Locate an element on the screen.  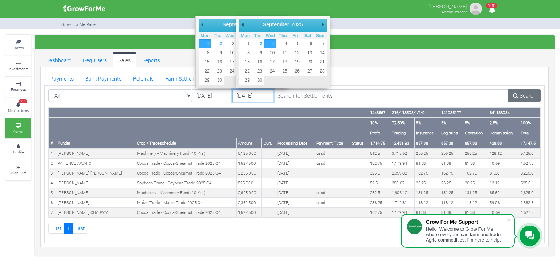
div: September is located at coordinates (236, 24).